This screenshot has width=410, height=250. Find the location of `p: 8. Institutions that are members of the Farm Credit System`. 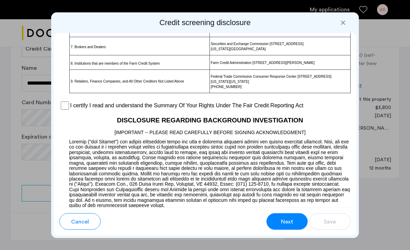

p: 8. Institutions that are members of the Farm Credit System is located at coordinates (139, 62).